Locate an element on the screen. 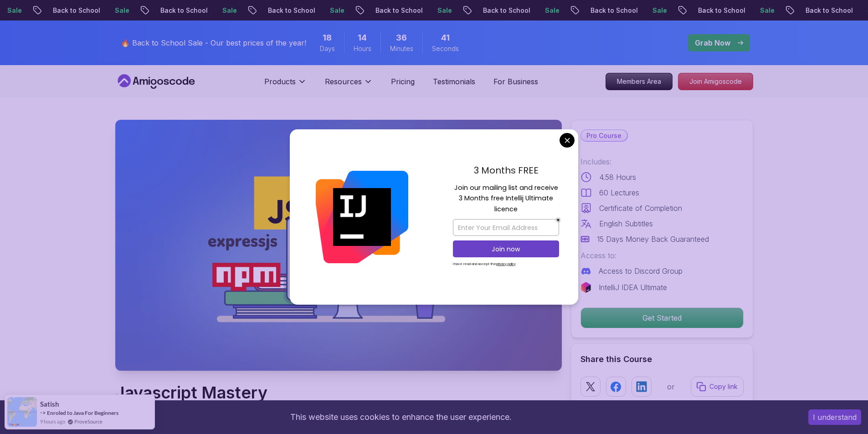 Image resolution: width=868 pixels, height=434 pixels. p: Resources is located at coordinates (343, 81).